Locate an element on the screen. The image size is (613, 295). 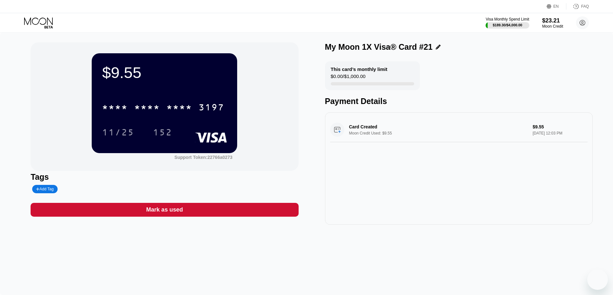
div: Payment Details is located at coordinates (459, 101).